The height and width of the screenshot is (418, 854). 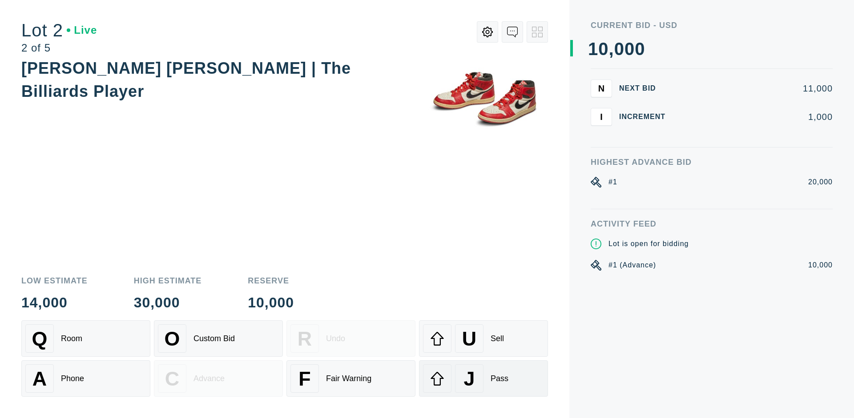 What do you see at coordinates (168, 281) in the screenshot?
I see `div: High Estimate` at bounding box center [168, 281].